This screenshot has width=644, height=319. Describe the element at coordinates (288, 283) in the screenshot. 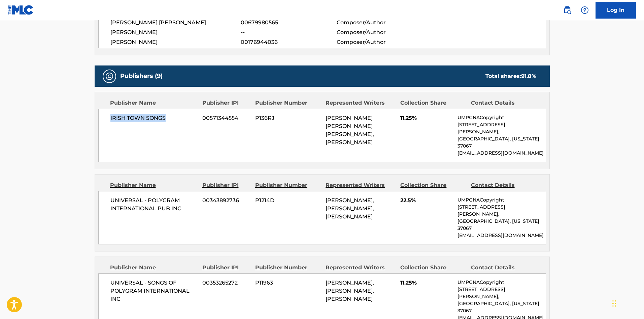

I see `span: P11963` at that location.